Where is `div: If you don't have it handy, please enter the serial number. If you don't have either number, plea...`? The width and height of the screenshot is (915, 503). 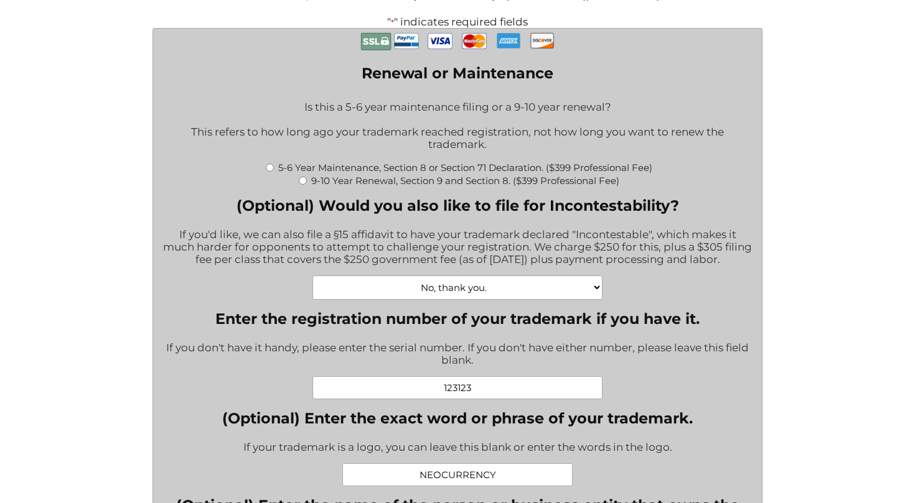
div: If you don't have it handy, please enter the serial number. If you don't have either number, plea... is located at coordinates (457, 355).